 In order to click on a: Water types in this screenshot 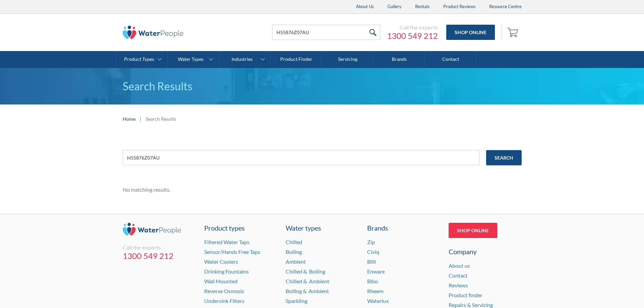, I will do `click(322, 228)`.